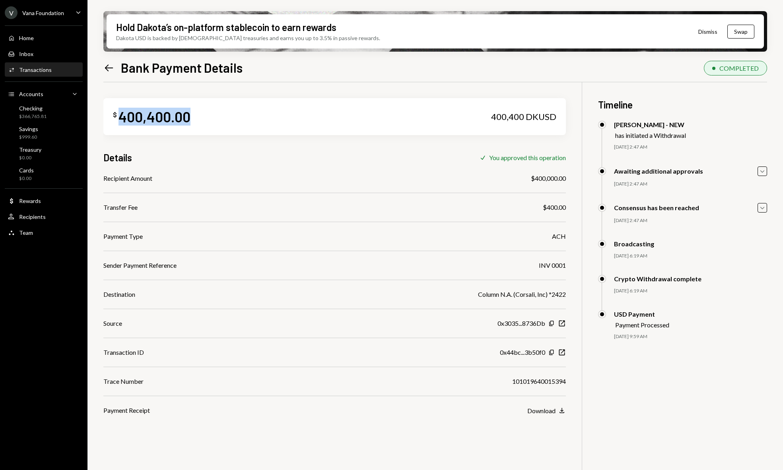 Image resolution: width=783 pixels, height=470 pixels. What do you see at coordinates (43, 13) in the screenshot?
I see `div: Vana Foundation` at bounding box center [43, 13].